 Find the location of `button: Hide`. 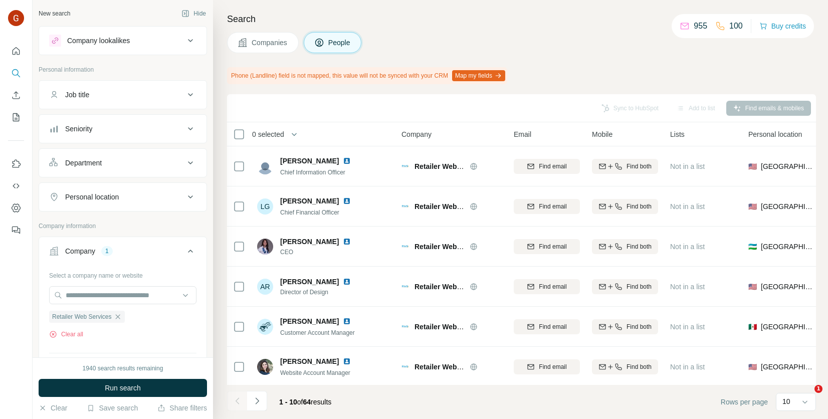

button: Hide is located at coordinates (193, 14).